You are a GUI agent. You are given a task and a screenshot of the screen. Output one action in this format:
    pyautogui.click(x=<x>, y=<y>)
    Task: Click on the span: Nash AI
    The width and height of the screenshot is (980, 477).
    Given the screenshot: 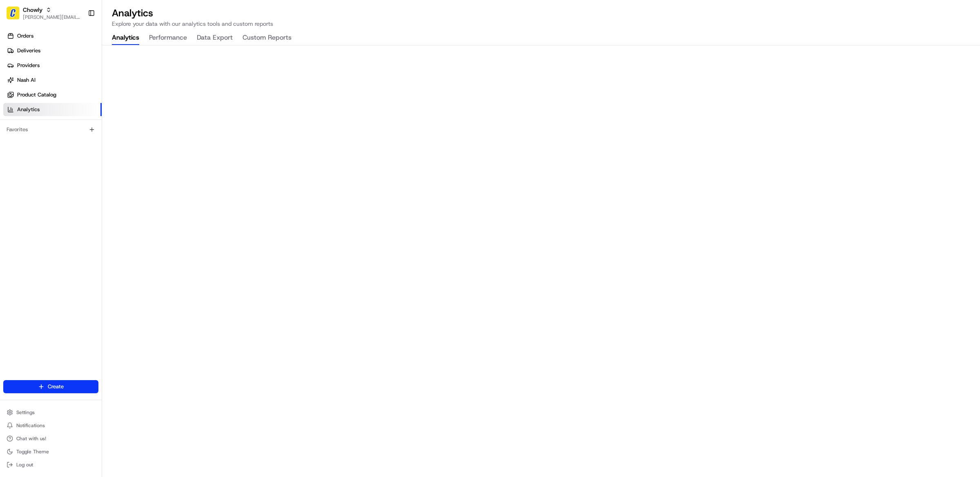 What is the action you would take?
    pyautogui.click(x=26, y=80)
    